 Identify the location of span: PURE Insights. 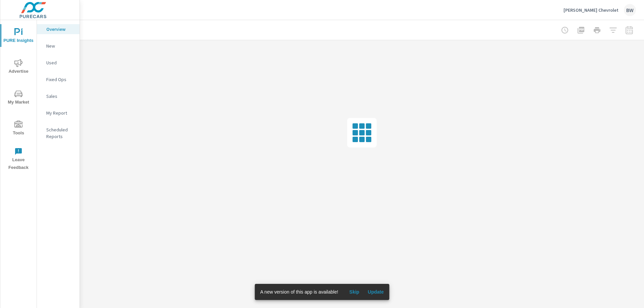
(19, 36).